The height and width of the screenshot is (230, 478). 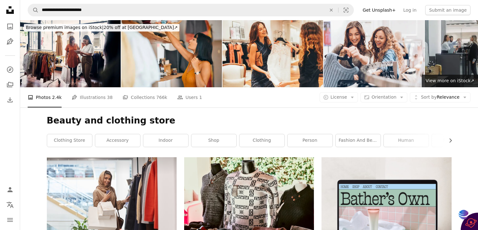 What do you see at coordinates (64, 27) in the screenshot?
I see `span: Browse premium images on iStock |` at bounding box center [64, 27].